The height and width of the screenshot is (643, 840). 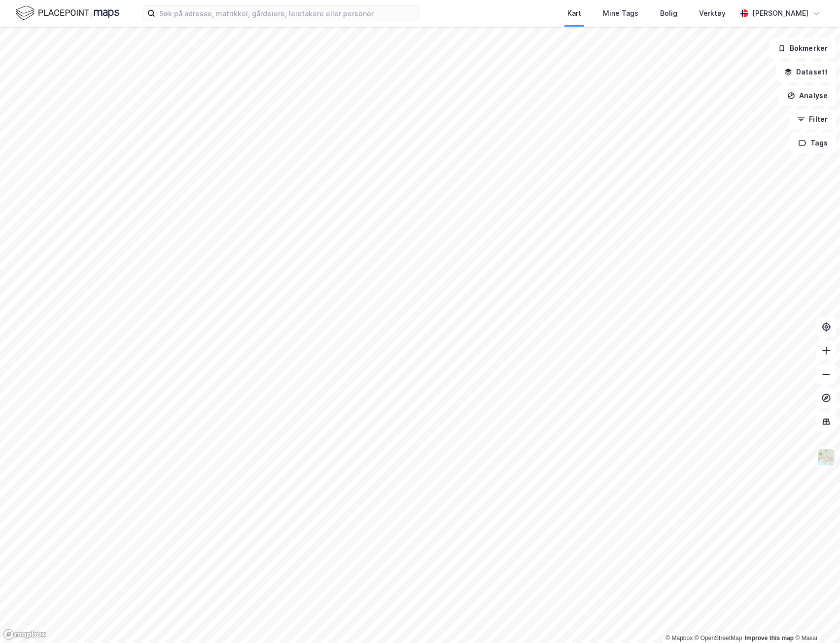 What do you see at coordinates (812, 143) in the screenshot?
I see `button: Tags` at bounding box center [812, 143].